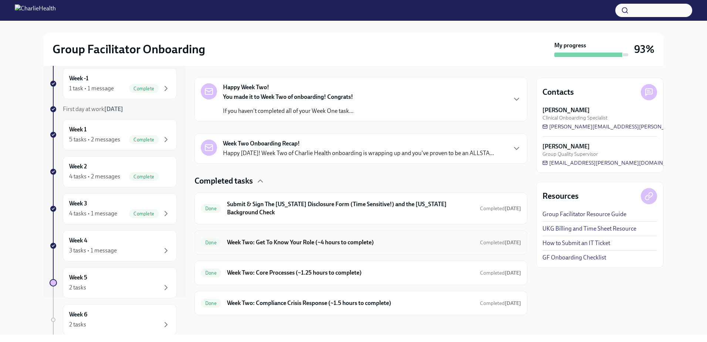  What do you see at coordinates (78, 314) in the screenshot?
I see `h6: Week 6` at bounding box center [78, 314].